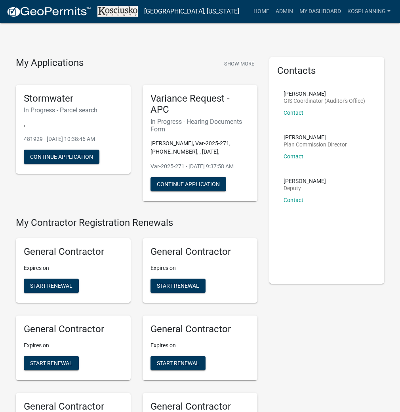 Image resolution: width=400 pixels, height=412 pixels. I want to click on h4: My Applications, so click(50, 63).